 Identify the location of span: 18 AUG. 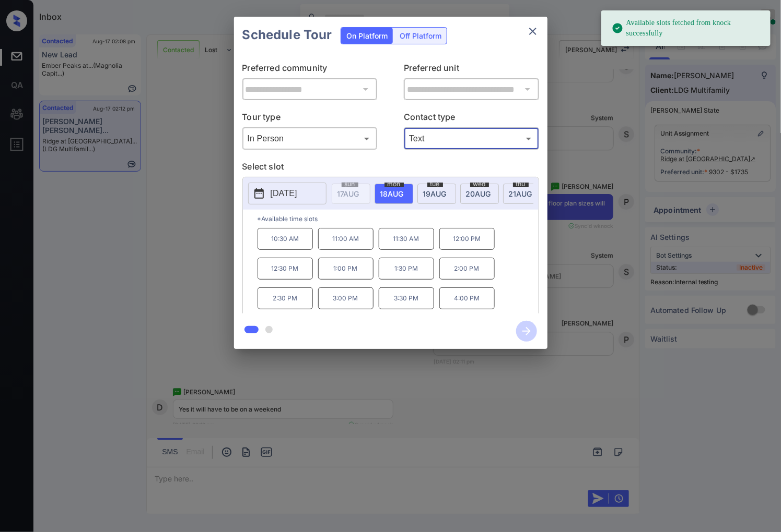
(392, 194).